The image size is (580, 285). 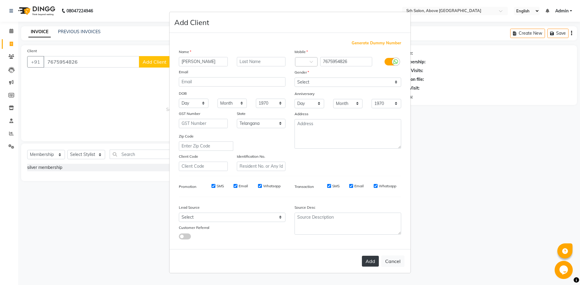 I want to click on input: Mobile, so click(x=346, y=62).